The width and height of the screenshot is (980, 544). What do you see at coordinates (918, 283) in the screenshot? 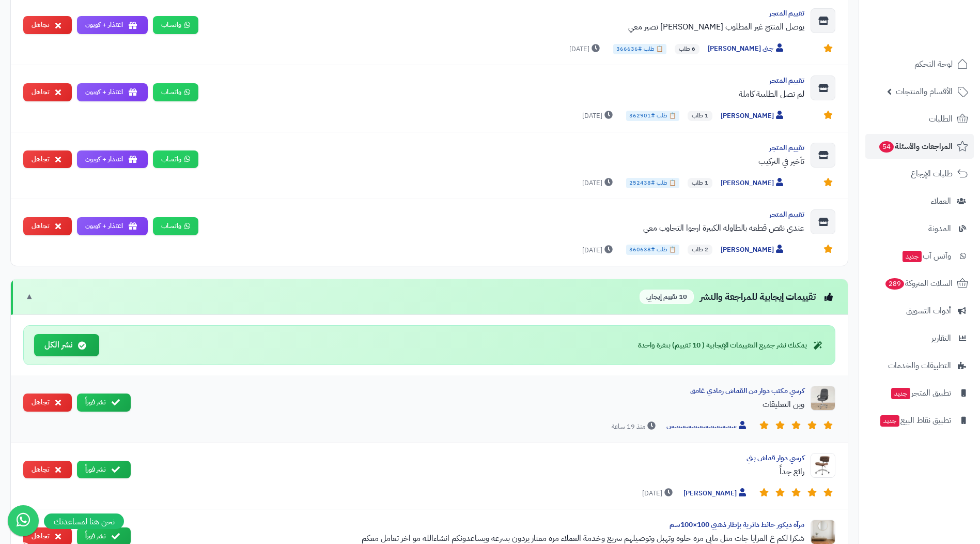
I see `span: السلات المتروكة` at bounding box center [918, 283].